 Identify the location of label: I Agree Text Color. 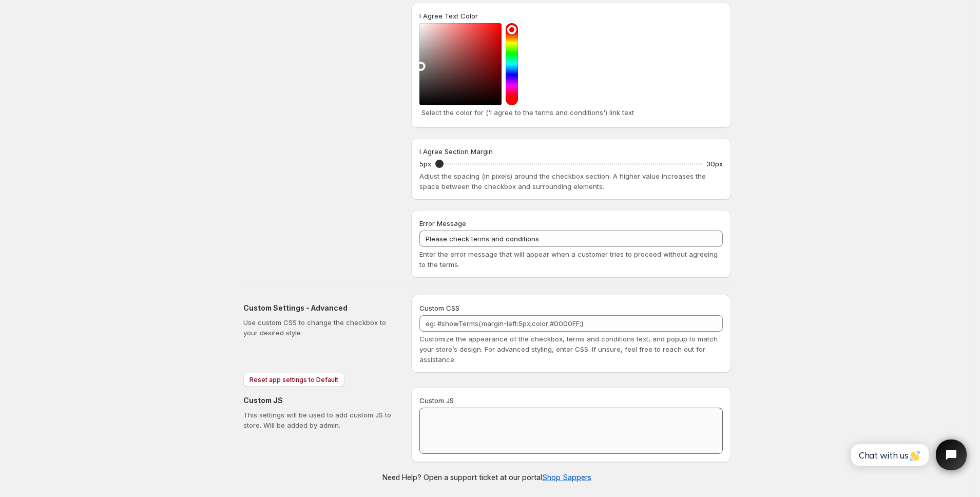
(449, 16).